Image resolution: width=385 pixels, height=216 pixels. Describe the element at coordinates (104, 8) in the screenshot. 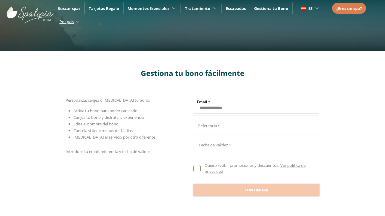

I see `a: Tarjetas Regalo` at that location.